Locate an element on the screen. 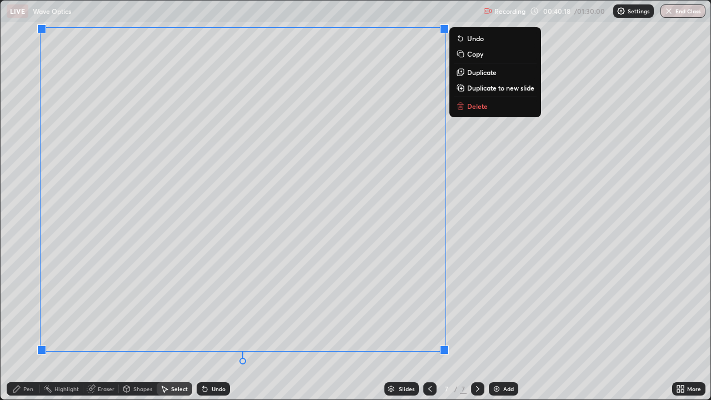 This screenshot has height=400, width=711. div: Select is located at coordinates (179, 389).